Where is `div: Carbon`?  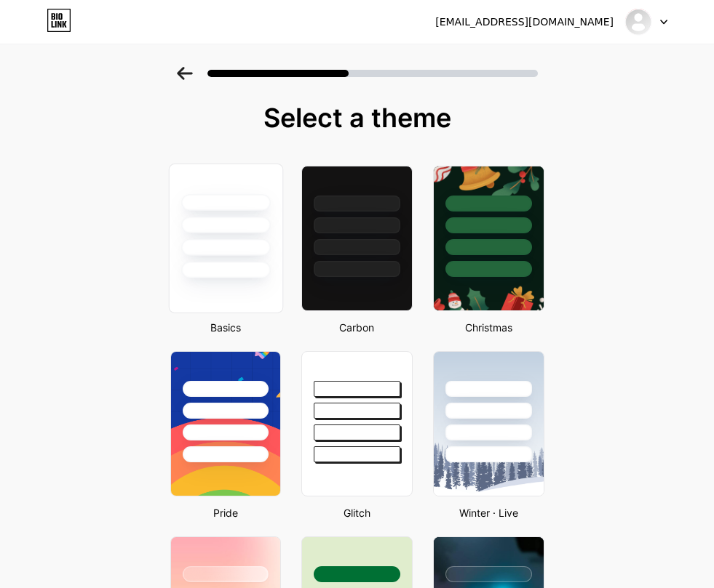 div: Carbon is located at coordinates (357, 327).